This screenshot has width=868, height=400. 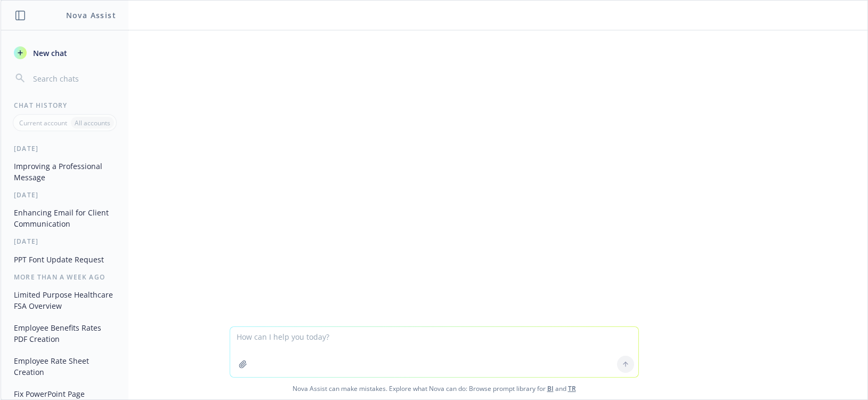 I want to click on button: Limited Purpose Healthcare FSA Overview, so click(x=64, y=300).